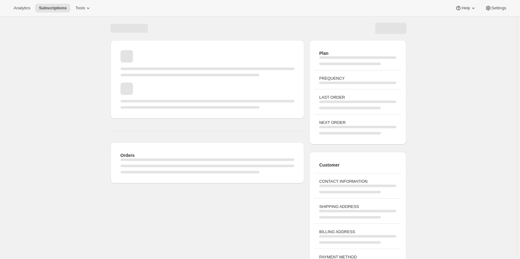  What do you see at coordinates (22, 8) in the screenshot?
I see `span: Analytics` at bounding box center [22, 8].